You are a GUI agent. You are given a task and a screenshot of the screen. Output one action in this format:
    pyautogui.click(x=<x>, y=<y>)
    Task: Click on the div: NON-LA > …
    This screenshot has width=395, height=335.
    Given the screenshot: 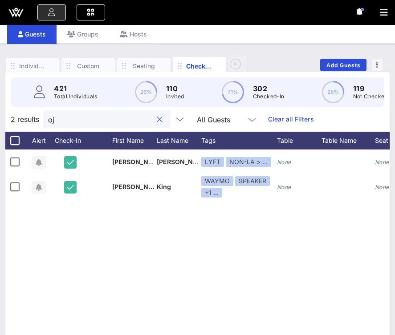 What is the action you would take?
    pyautogui.click(x=249, y=162)
    